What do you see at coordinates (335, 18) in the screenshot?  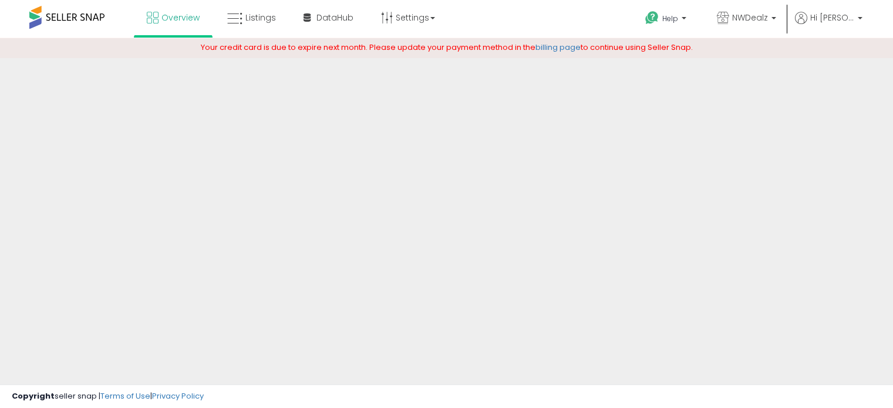 I see `span: DataHub` at bounding box center [335, 18].